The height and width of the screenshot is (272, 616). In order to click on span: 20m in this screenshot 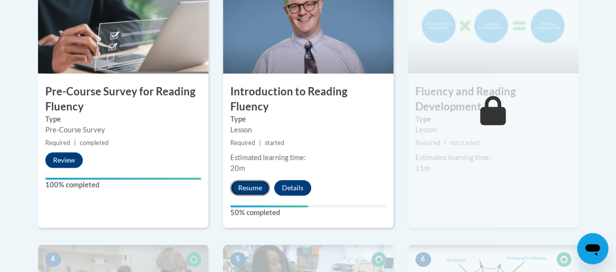, I will do `click(238, 168)`.